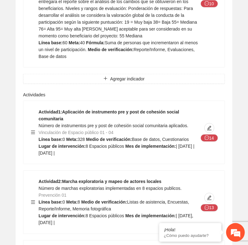 This screenshot has height=245, width=248. I want to click on strong: Actividad 1 : Aplicación de instrumento pre y post de cohesión social comunitaria, so click(109, 116).